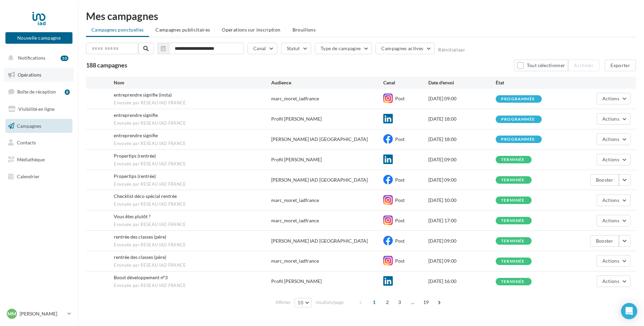 The image size is (644, 326). Describe the element at coordinates (132, 216) in the screenshot. I see `span: Vous êtes plutôt ?` at that location.